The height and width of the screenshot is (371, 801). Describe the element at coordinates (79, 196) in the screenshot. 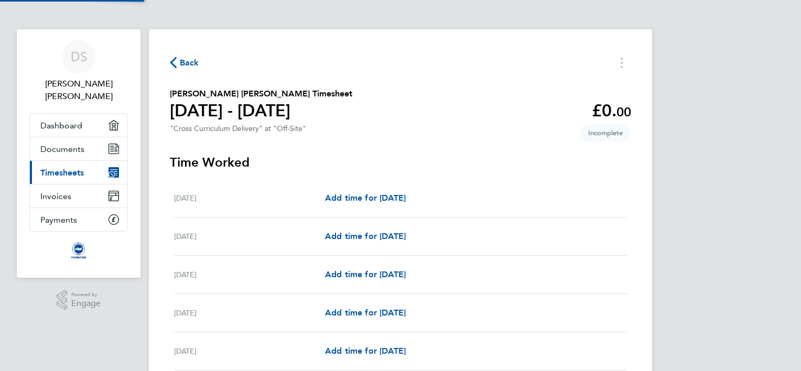

I see `a: Invoices` at that location.